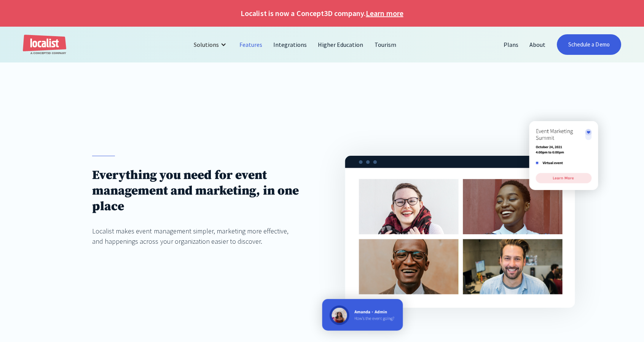 The height and width of the screenshot is (342, 644). I want to click on a: Tourism, so click(385, 44).